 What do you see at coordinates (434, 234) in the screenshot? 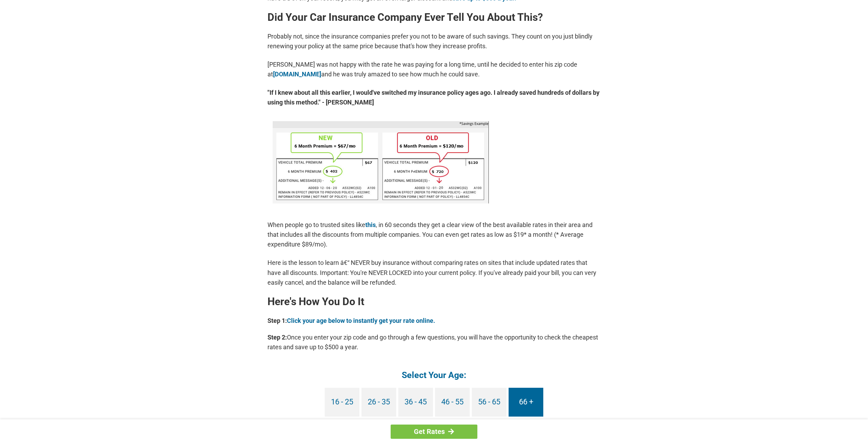
I see `p: When people go to trusted sites like , in 60 seconds they get a clear view of the best available ...` at bounding box center [434, 234].